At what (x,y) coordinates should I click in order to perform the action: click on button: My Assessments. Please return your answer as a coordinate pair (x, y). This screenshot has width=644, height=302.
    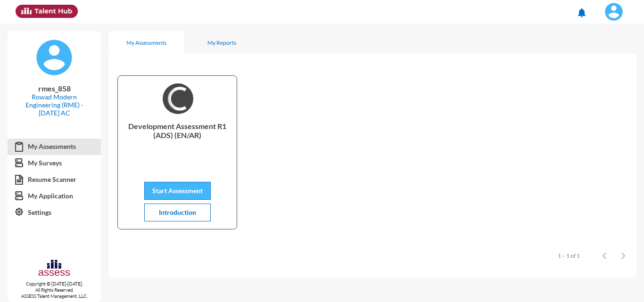
    Looking at the image, I should click on (54, 147).